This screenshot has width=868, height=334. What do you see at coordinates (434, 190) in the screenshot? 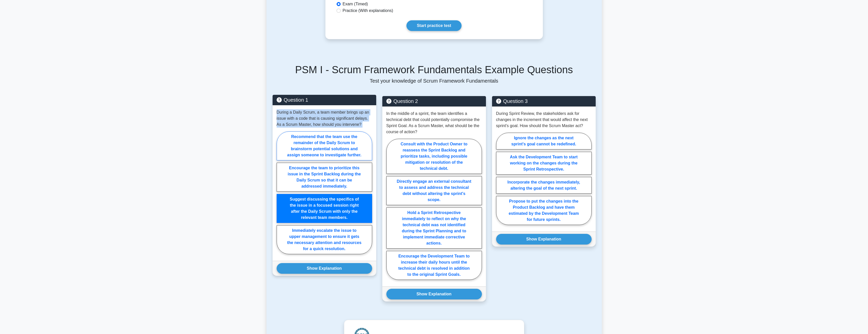
I see `label: Directly engage an external consultant to assess and address the technical debt without altering ...` at bounding box center [434, 190].